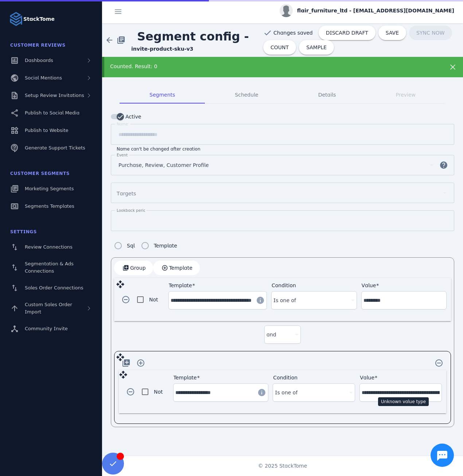 The height and width of the screenshot is (476, 463). Describe the element at coordinates (43, 77) in the screenshot. I see `span: Social Mentions` at that location.